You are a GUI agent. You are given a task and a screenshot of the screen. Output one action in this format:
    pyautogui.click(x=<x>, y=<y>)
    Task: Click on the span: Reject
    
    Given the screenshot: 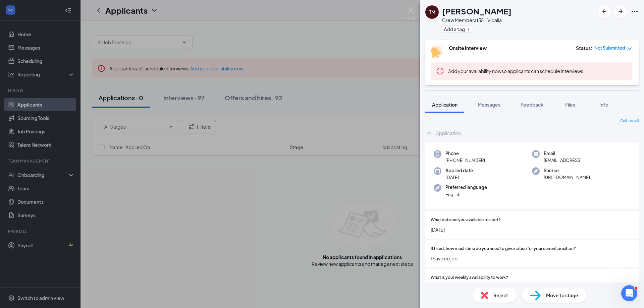 What is the action you would take?
    pyautogui.click(x=501, y=295)
    